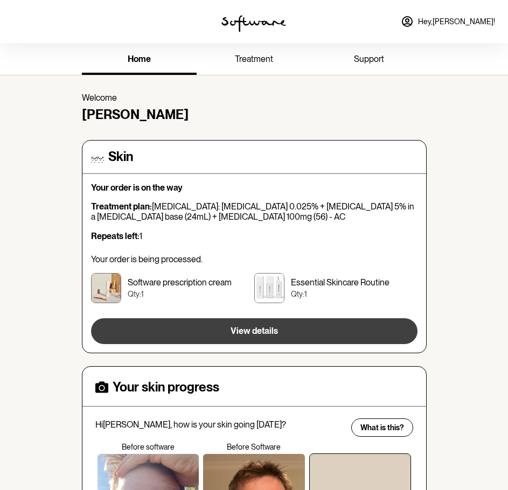  I want to click on p: Your order is being processed., so click(254, 259).